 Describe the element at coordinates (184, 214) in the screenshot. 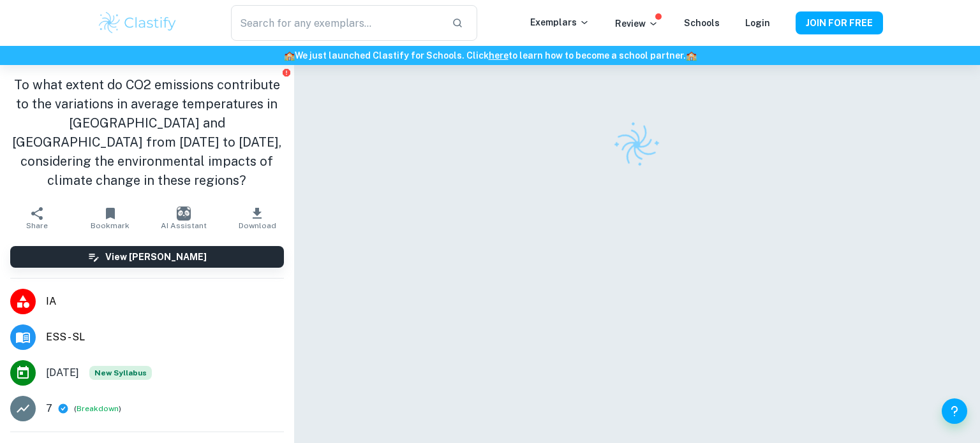

I see `img: AI Assistant` at that location.